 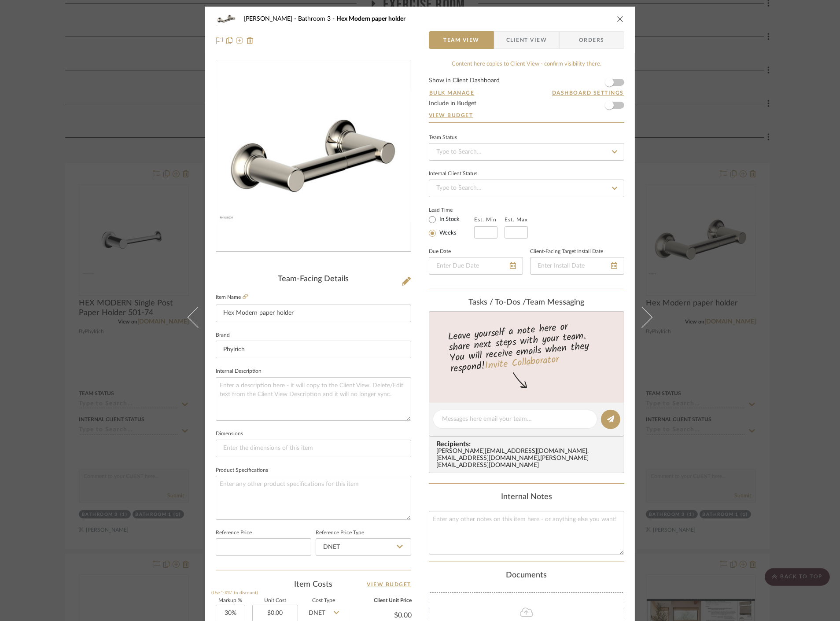 What do you see at coordinates (449, 220) in the screenshot?
I see `label: In Stock` at bounding box center [449, 220].